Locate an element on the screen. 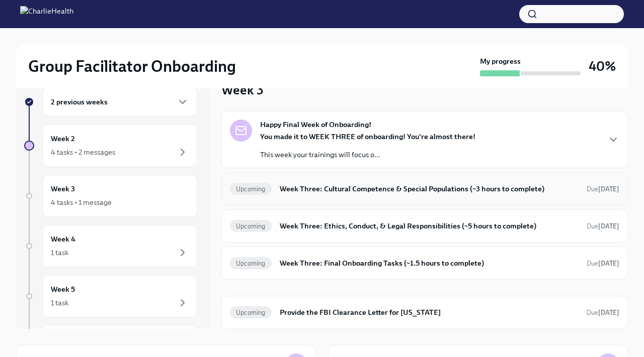 The image size is (644, 357). h6: Week 2 is located at coordinates (63, 138).